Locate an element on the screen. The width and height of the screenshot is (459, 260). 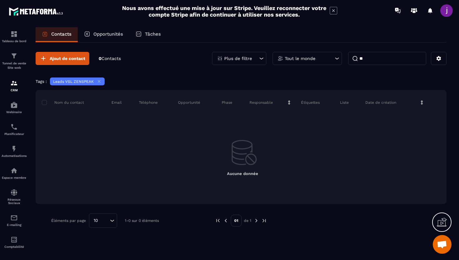
p: Tout le monde is located at coordinates (300, 58).